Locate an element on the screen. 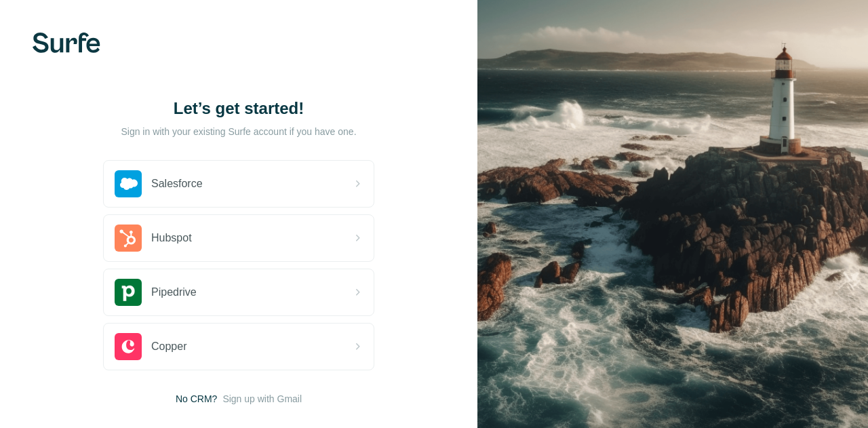 The width and height of the screenshot is (868, 428). span: Salesforce is located at coordinates (177, 184).